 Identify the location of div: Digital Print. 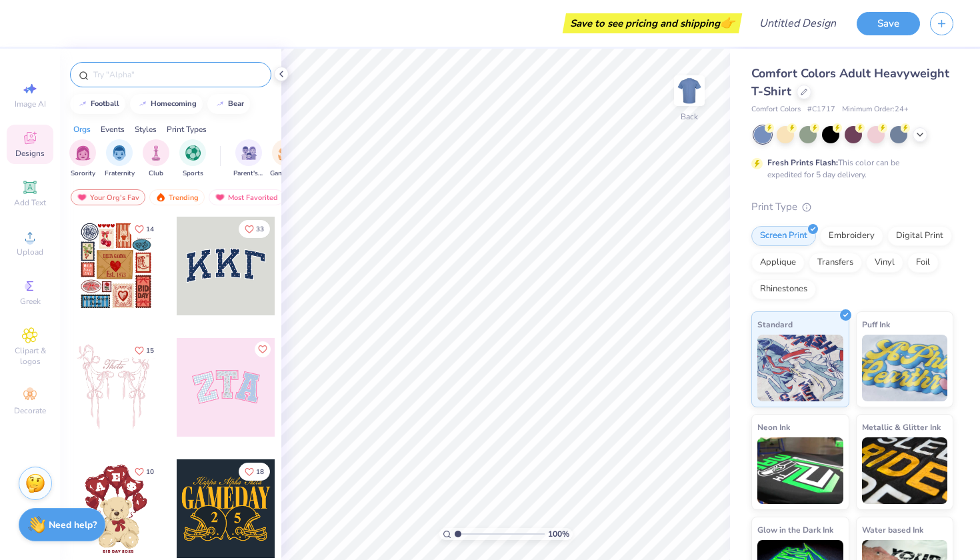
(919, 236).